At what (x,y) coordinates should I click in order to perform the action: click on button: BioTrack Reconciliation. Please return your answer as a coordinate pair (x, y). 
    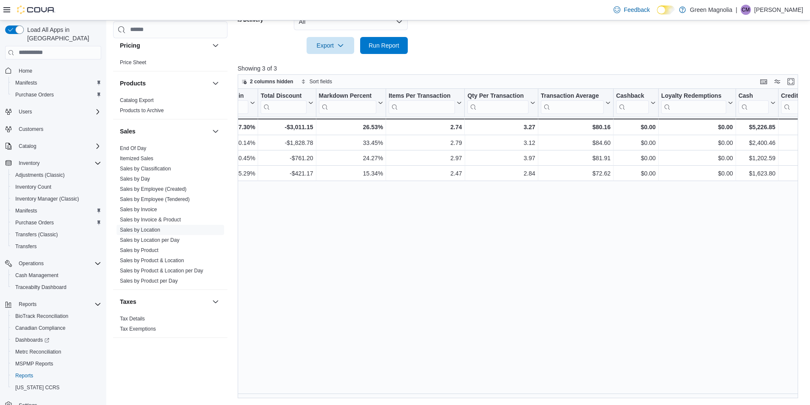
    Looking at the image, I should click on (57, 317).